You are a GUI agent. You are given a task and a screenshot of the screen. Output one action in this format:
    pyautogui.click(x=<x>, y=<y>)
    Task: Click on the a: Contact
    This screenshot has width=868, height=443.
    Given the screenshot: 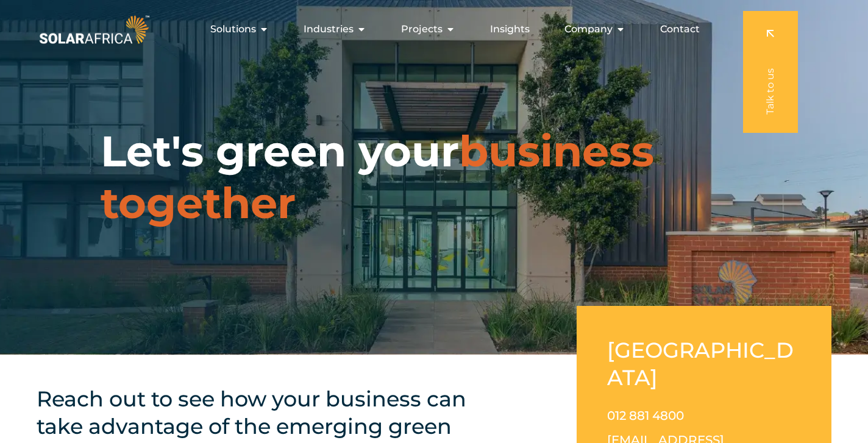 What is the action you would take?
    pyautogui.click(x=679, y=29)
    